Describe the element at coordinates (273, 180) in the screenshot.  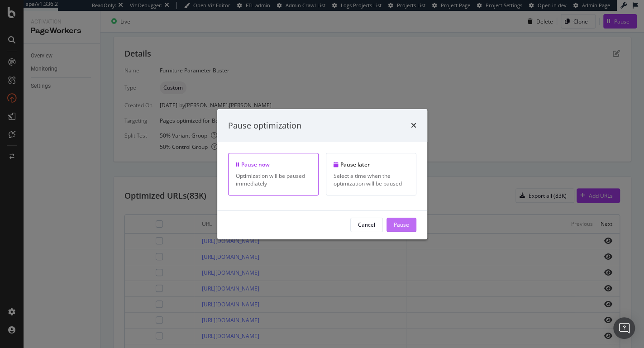
I see `div: Optimization will be paused immediately` at that location.